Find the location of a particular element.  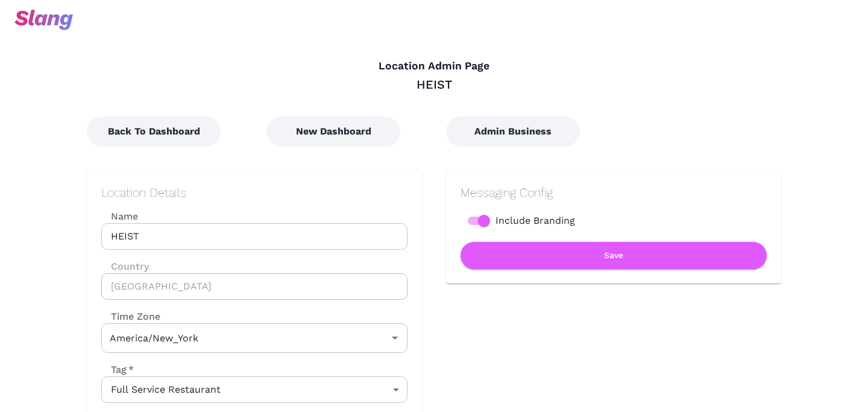

h2: Location Details is located at coordinates (254, 192).